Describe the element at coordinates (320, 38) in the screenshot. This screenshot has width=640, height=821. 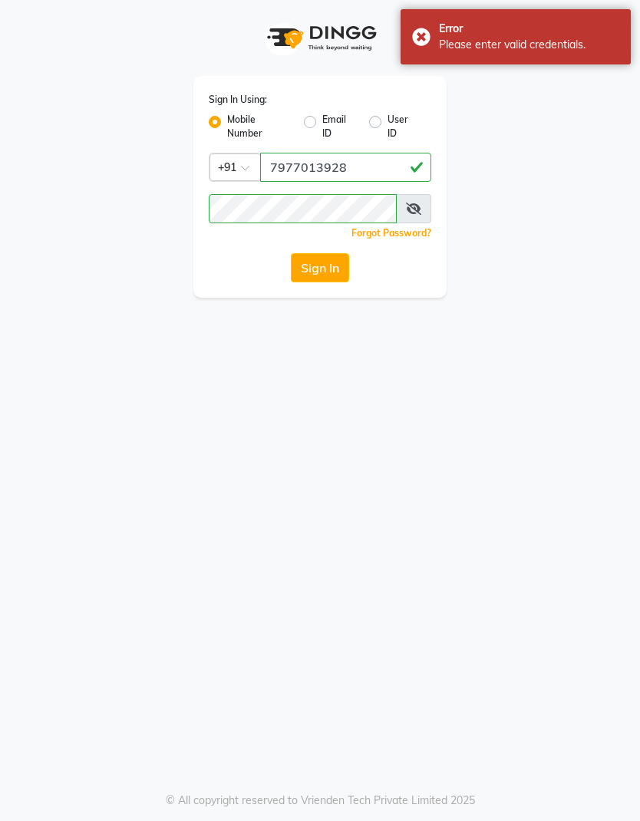
I see `img: logo1.svg` at that location.